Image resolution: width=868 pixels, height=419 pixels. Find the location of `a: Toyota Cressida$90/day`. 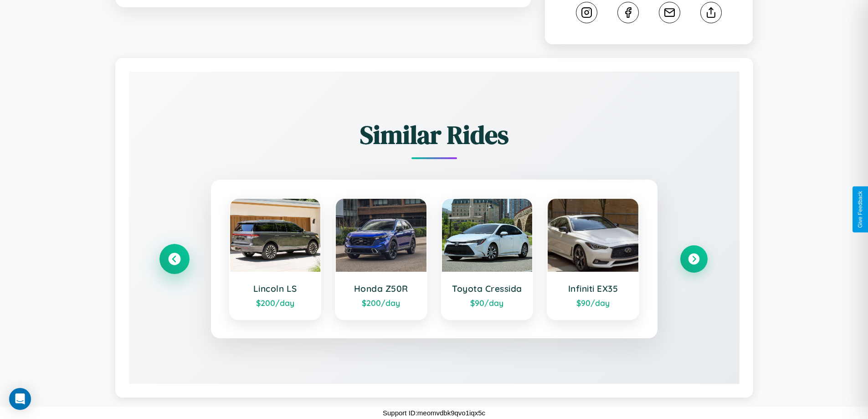

a: Toyota Cressida$90/day is located at coordinates (487, 259).